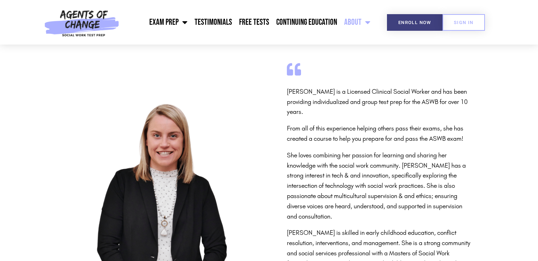  I want to click on a: About, so click(357, 22).